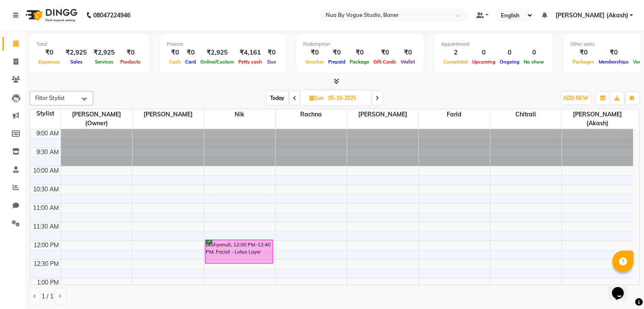 The width and height of the screenshot is (644, 309). What do you see at coordinates (613, 62) in the screenshot?
I see `span: Memberships` at bounding box center [613, 62].